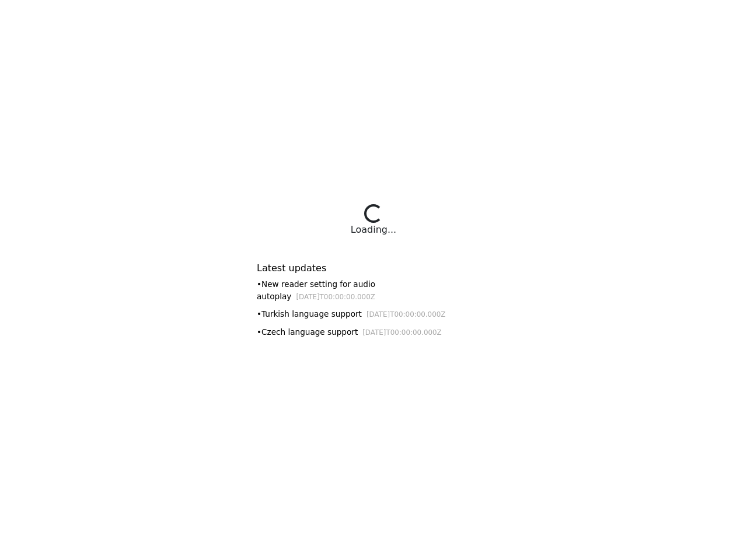 The width and height of the screenshot is (747, 560). What do you see at coordinates (374, 290) in the screenshot?
I see `div: • New reader setting for audio autoplay` at bounding box center [374, 290].